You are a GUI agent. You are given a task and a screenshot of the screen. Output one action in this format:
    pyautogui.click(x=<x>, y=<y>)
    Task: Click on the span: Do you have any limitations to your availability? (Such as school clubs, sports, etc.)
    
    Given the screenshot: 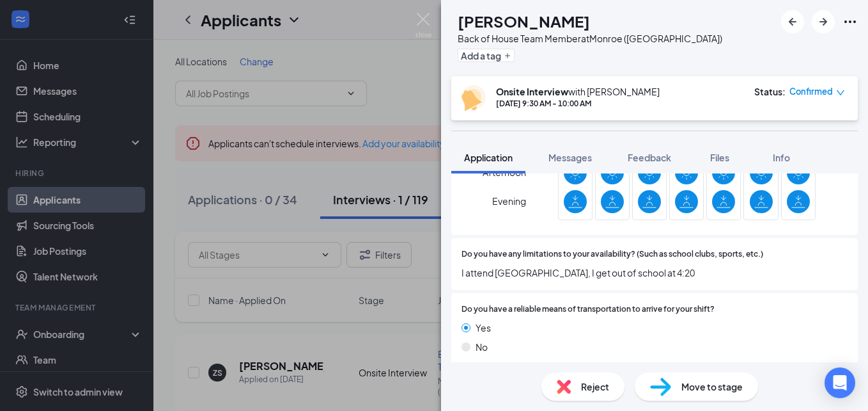 What is the action you would take?
    pyautogui.click(x=612, y=254)
    